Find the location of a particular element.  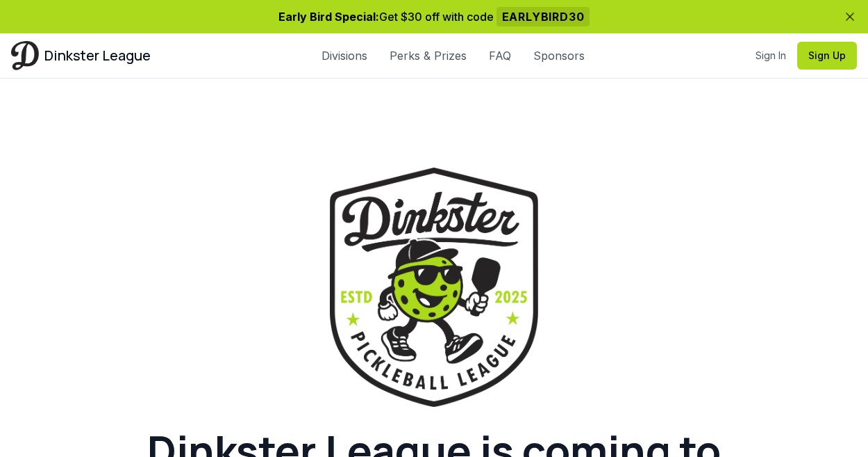

span: EARLYBIRD30 is located at coordinates (543, 16).